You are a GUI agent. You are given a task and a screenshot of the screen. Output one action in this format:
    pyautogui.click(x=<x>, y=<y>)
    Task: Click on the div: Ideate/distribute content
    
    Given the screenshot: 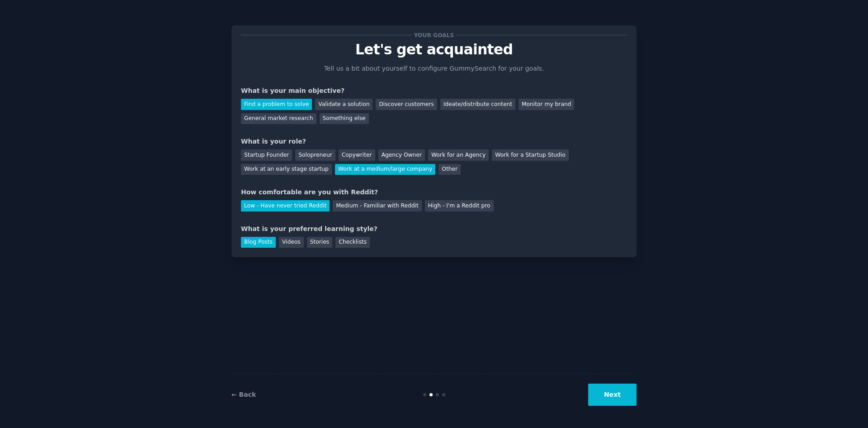 What is the action you would take?
    pyautogui.click(x=478, y=104)
    